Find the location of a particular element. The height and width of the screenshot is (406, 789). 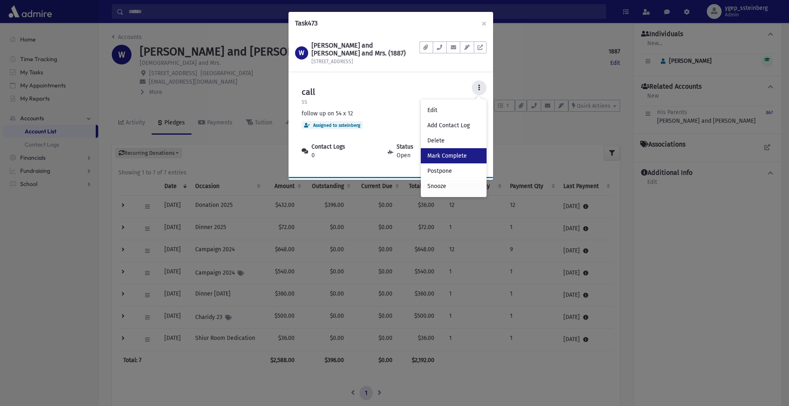

span: Open is located at coordinates (405, 155).